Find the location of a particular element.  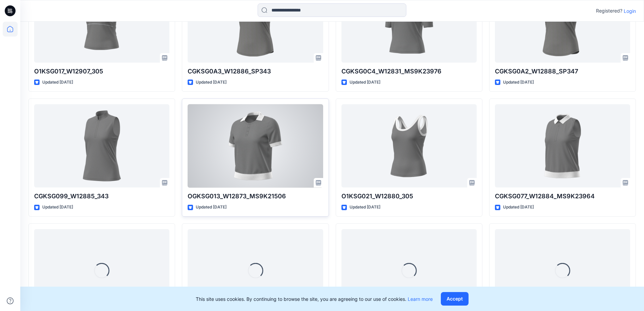

a: Learn more is located at coordinates (420, 299).